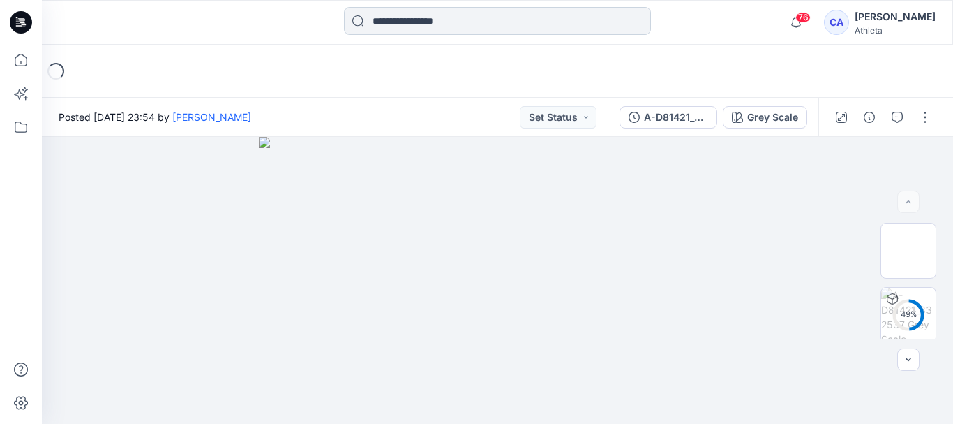 The image size is (953, 424). I want to click on img: A-D81421_832537 Grey Scale, so click(909, 315).